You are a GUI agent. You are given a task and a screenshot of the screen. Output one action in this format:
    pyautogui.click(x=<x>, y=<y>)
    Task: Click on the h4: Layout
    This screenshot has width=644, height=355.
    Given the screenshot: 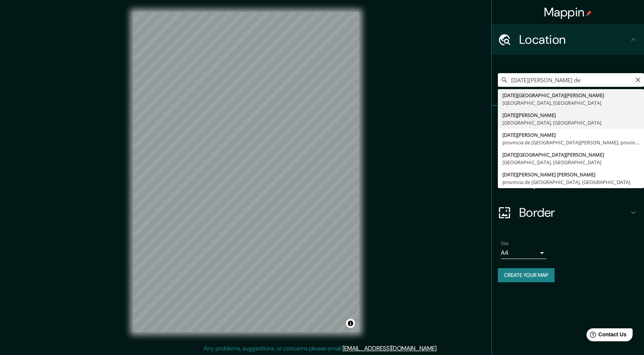 What is the action you would take?
    pyautogui.click(x=574, y=182)
    